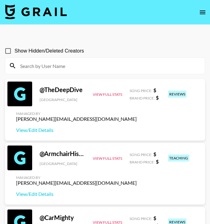 This screenshot has width=210, height=224. What do you see at coordinates (178, 158) in the screenshot?
I see `div: teaching` at bounding box center [178, 158].